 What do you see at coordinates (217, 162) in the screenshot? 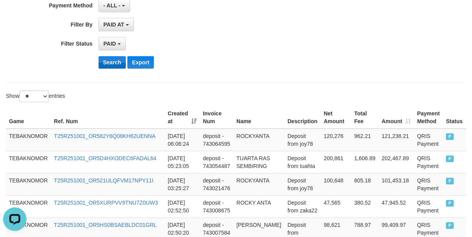
I see `td: deposit - 743054487` at bounding box center [217, 162].